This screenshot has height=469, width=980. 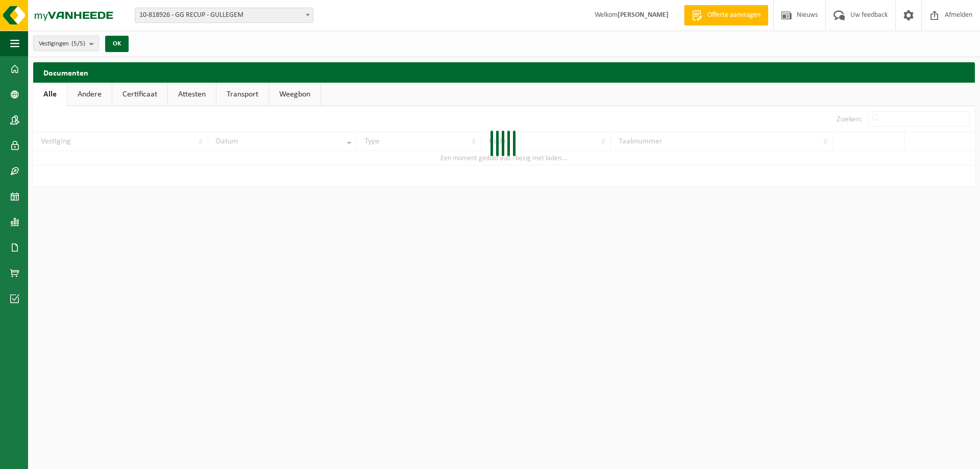 What do you see at coordinates (50, 94) in the screenshot?
I see `a: Alle` at bounding box center [50, 94].